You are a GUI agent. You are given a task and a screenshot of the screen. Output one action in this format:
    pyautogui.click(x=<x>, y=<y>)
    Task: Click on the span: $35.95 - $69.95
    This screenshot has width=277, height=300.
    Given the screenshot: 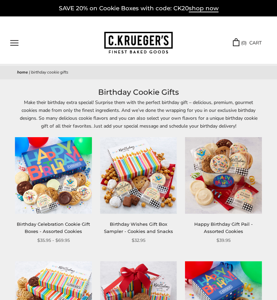 What is the action you would take?
    pyautogui.click(x=53, y=240)
    